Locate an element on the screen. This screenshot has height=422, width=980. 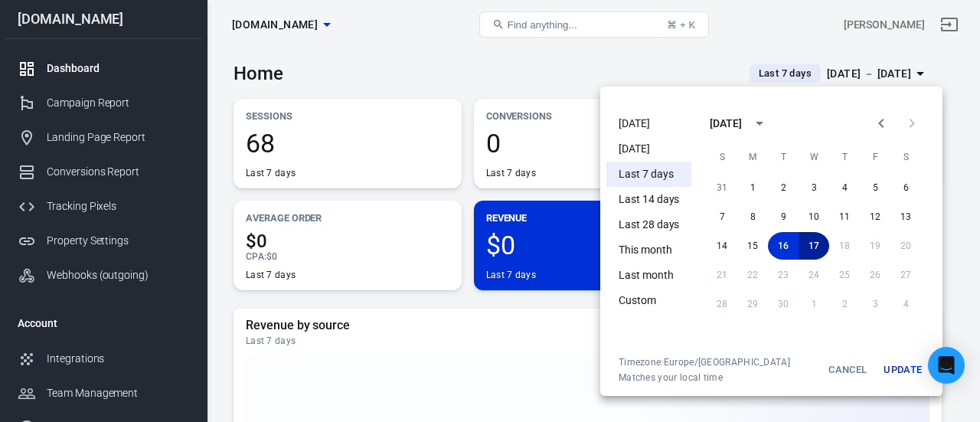
li: Last 7 days is located at coordinates (649, 174).